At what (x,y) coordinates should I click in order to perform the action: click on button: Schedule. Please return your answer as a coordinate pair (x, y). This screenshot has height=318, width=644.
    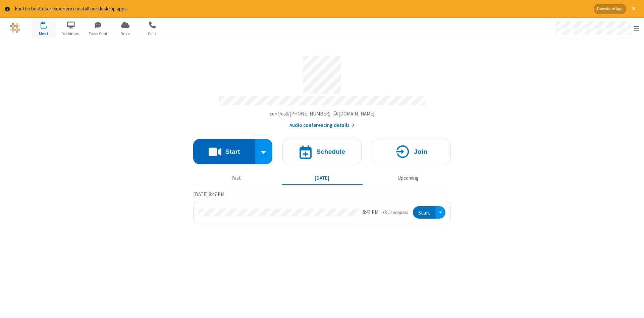
    Looking at the image, I should click on (322, 151).